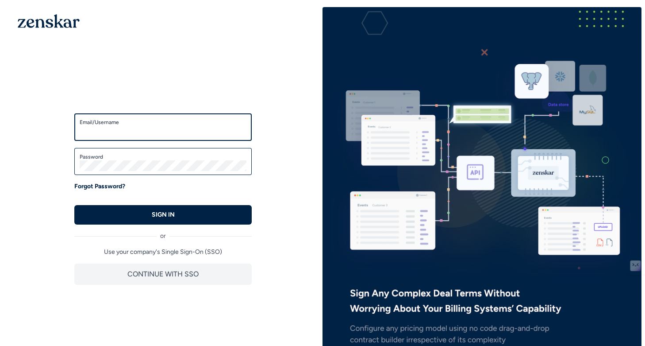 The image size is (645, 346). What do you see at coordinates (163, 274) in the screenshot?
I see `button: CONTINUE WITH SSO` at bounding box center [163, 274].